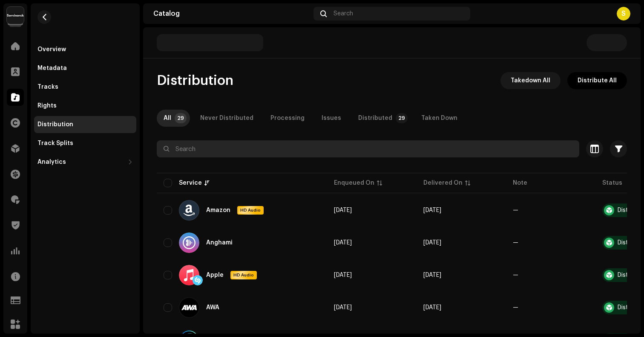 The height and width of the screenshot is (337, 644). Describe the element at coordinates (598, 80) in the screenshot. I see `button: Distribute All` at that location.